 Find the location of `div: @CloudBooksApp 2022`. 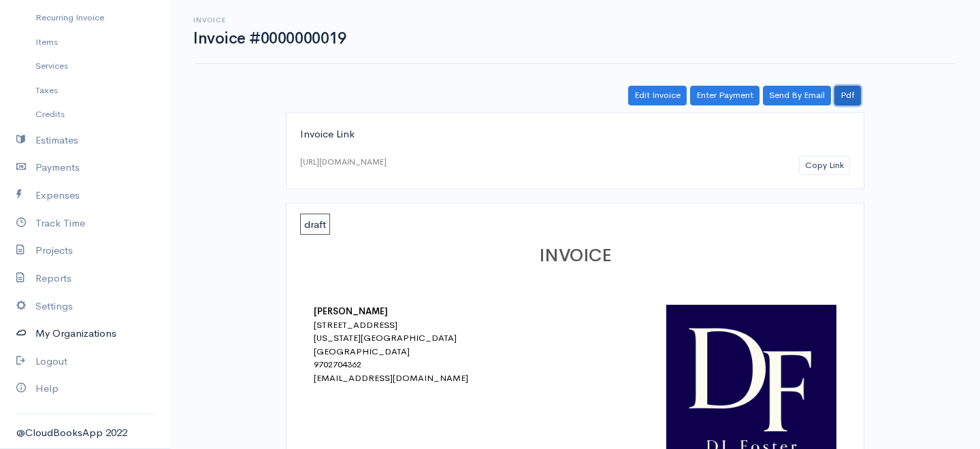

div: @CloudBooksApp 2022 is located at coordinates (85, 433).